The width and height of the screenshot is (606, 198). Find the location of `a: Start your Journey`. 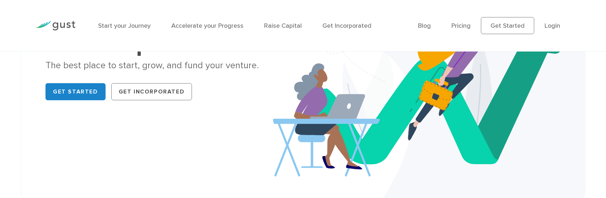

a: Start your Journey is located at coordinates (124, 26).